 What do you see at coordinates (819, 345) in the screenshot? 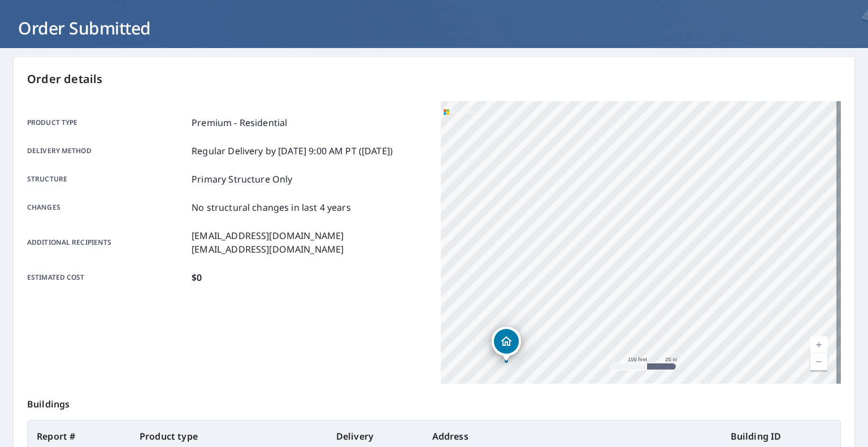
I see `a: Current Level 18, Zoom In` at bounding box center [819, 345].